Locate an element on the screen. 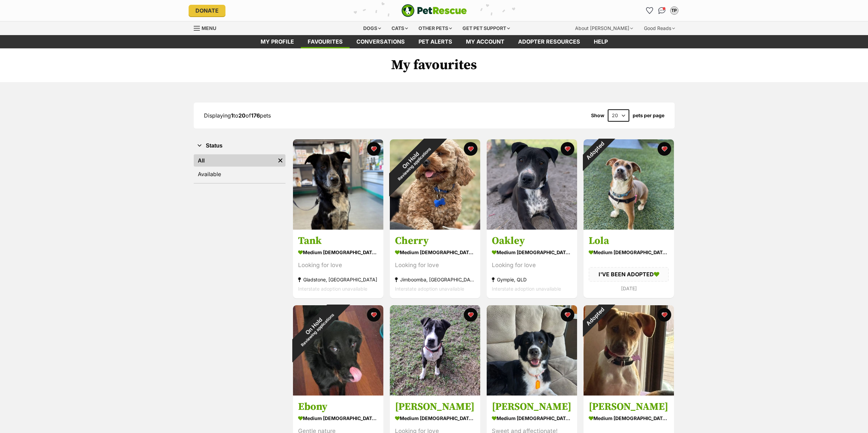  img: chat-41dd97257d64d25036548639549fe6c8038ab92f7586957e7f3b1b290dea8141.svg is located at coordinates (662, 11).